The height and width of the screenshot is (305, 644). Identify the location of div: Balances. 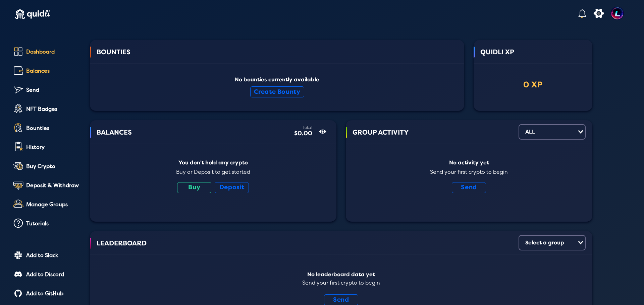
(53, 71).